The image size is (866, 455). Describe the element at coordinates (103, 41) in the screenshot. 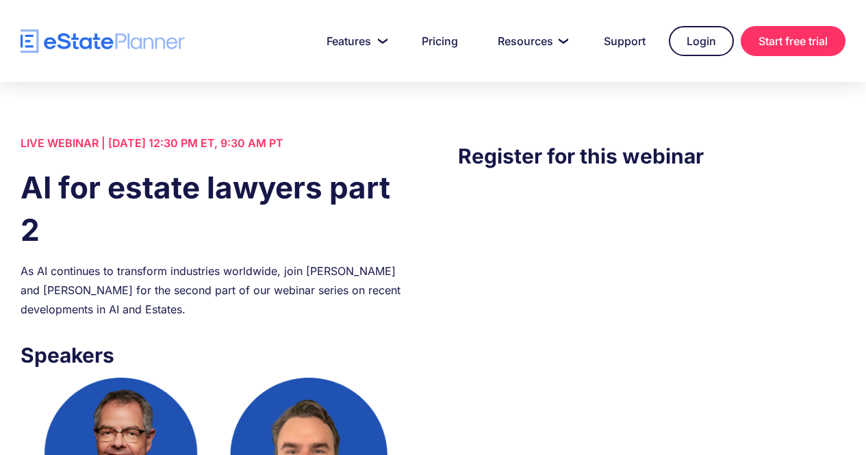

I see `a: home` at that location.